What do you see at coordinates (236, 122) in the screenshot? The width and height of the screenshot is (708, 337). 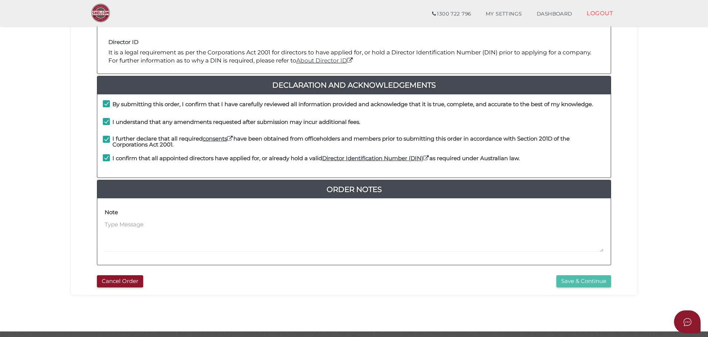 I see `h4: I understand that any amendments requested after submission may incur additional fees.` at bounding box center [236, 122].